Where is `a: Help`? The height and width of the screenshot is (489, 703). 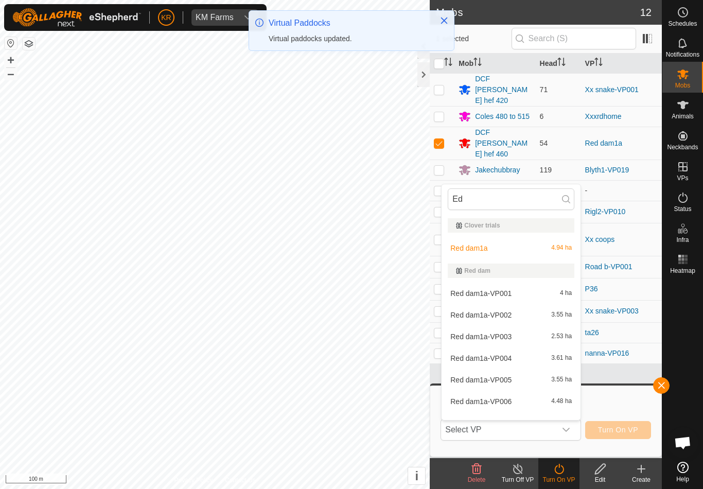 a: Help is located at coordinates (682, 472).